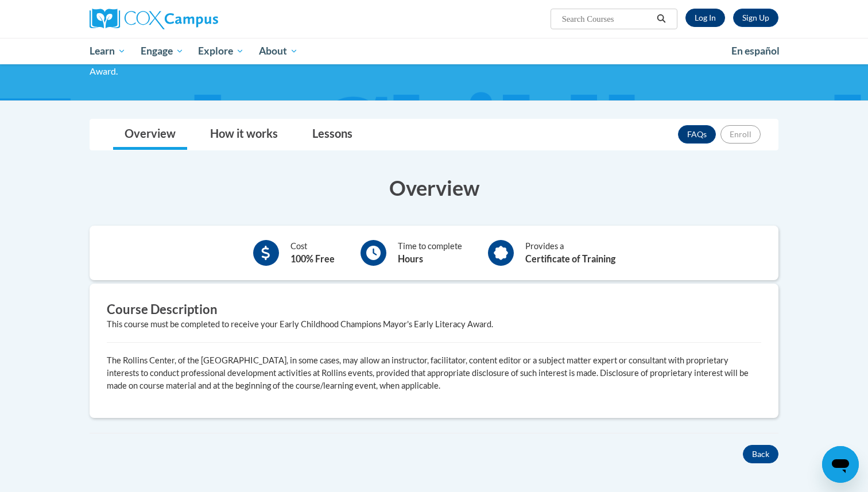 Image resolution: width=868 pixels, height=492 pixels. What do you see at coordinates (756, 18) in the screenshot?
I see `a: Register` at bounding box center [756, 18].